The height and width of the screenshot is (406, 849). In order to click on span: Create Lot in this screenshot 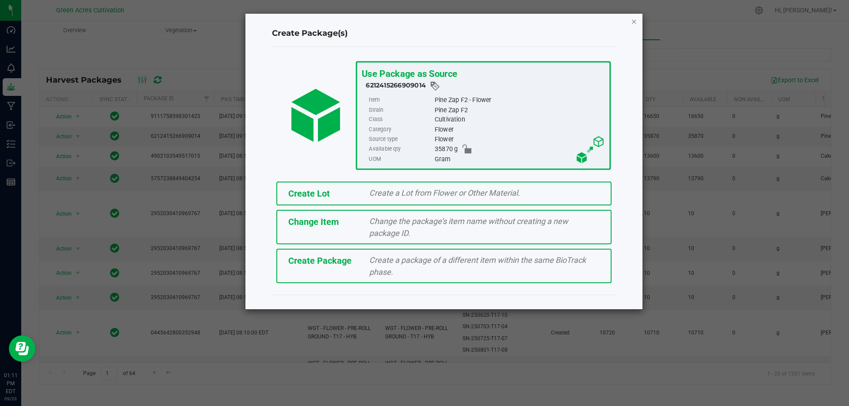, I will do `click(309, 194)`.